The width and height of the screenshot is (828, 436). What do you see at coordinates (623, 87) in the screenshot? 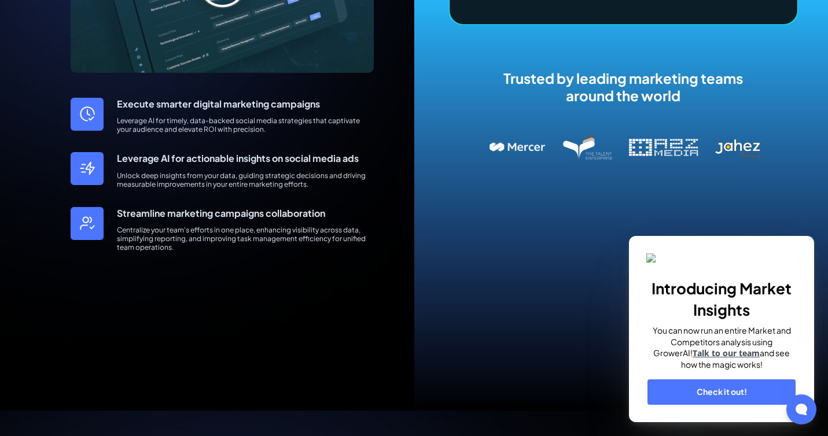
I see `h2: Trusted by leading marketing teams around the world` at bounding box center [623, 87].